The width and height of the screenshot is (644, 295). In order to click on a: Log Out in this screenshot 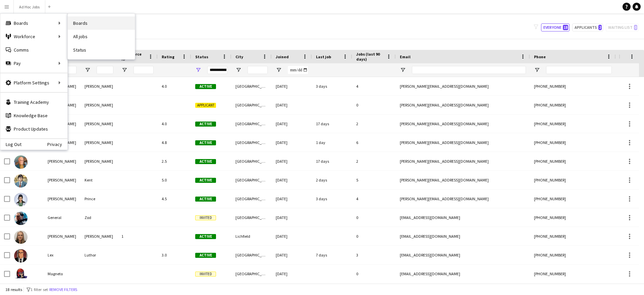, I will do `click(10, 144)`.